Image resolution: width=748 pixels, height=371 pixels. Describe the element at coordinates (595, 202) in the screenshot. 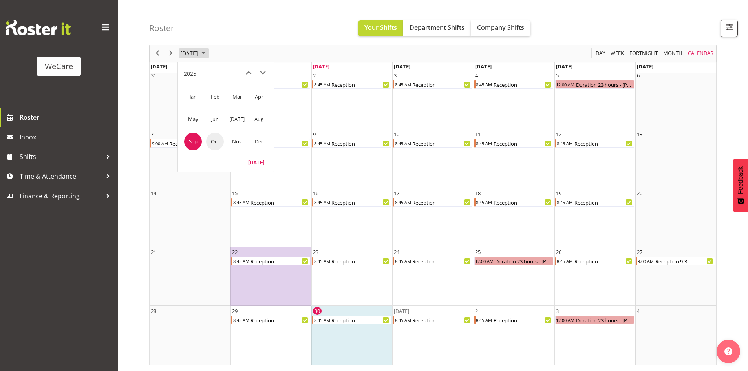

I see `div: Reception Begin From Friday, September 19, 2025 at 8:45:00 AM GMT+12:00 Ends At Friday, September...` at that location.